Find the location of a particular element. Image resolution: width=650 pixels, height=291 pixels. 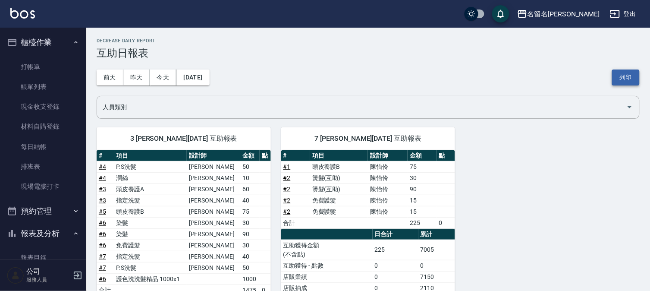

button: save is located at coordinates (501, 14).